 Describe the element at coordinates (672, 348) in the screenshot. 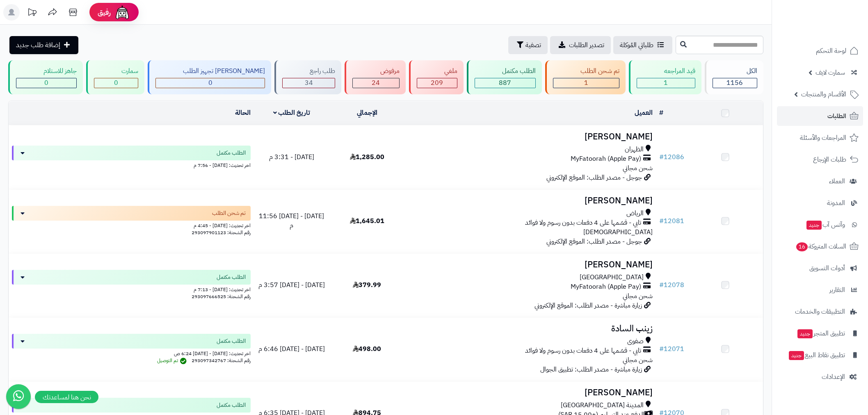

I see `a: #12071` at that location.